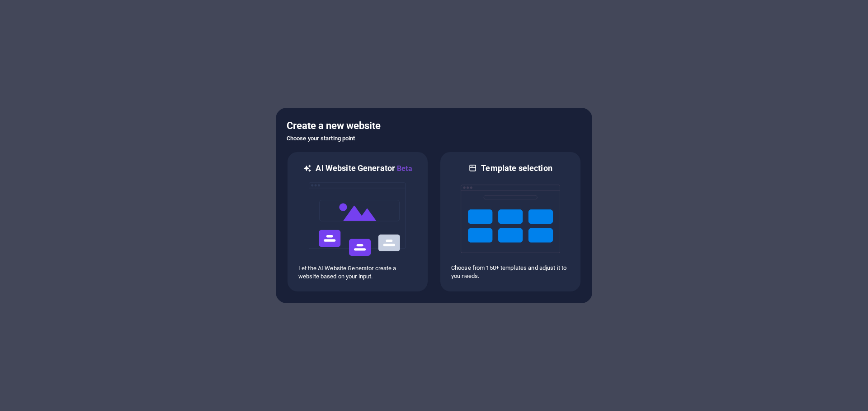 The width and height of the screenshot is (868, 411). Describe the element at coordinates (358, 272) in the screenshot. I see `p: Let the AI Website Generator create a website based on your input.` at that location.